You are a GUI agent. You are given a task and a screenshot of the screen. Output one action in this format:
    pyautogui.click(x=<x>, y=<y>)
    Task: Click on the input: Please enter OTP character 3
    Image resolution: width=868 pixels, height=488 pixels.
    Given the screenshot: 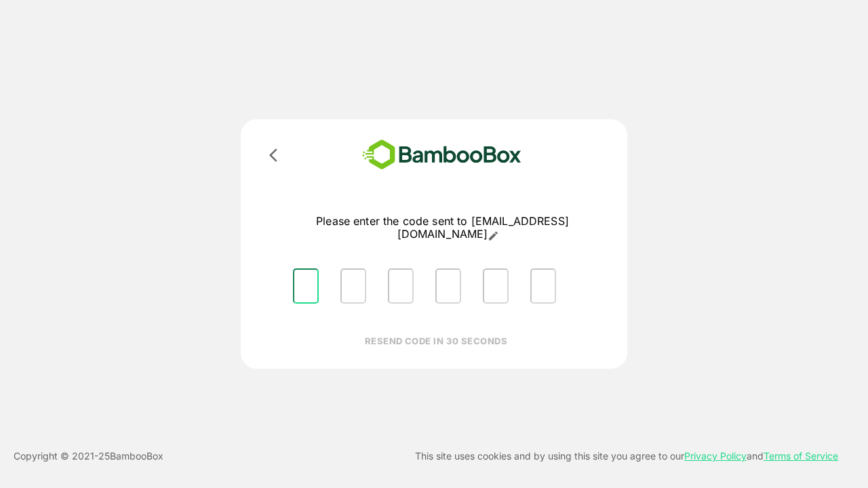 What is the action you would take?
    pyautogui.click(x=401, y=286)
    